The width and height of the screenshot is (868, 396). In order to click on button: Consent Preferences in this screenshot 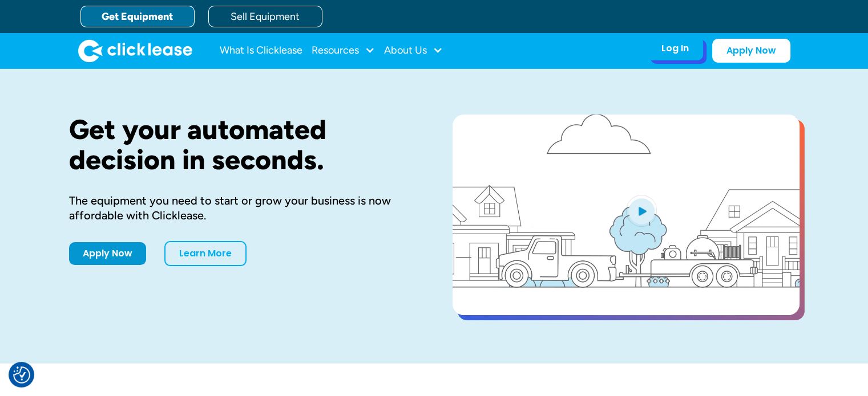, I will do `click(21, 375)`.